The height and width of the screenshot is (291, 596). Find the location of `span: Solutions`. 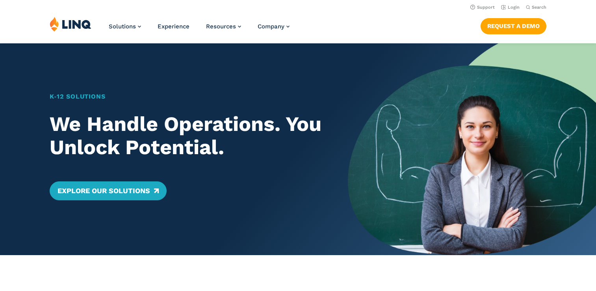

span: Solutions is located at coordinates (122, 26).